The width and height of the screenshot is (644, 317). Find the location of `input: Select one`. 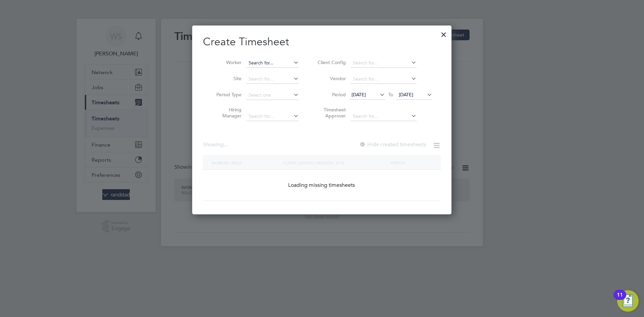

input: Select one is located at coordinates (272, 95).